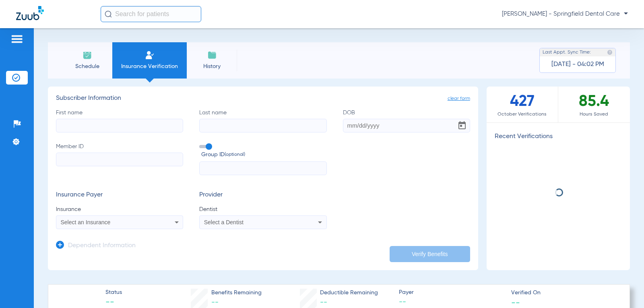 This screenshot has width=644, height=308. What do you see at coordinates (30, 13) in the screenshot?
I see `img: Zuub Logo` at bounding box center [30, 13].